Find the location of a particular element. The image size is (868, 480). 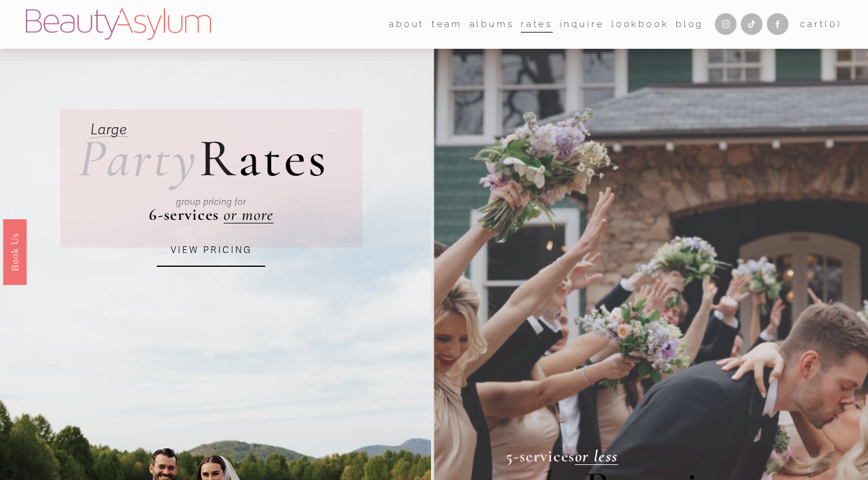

img: Beauty Asylum | Bridal Hair &amp; Makeup Charlotte &amp; Atlanta is located at coordinates (118, 24).